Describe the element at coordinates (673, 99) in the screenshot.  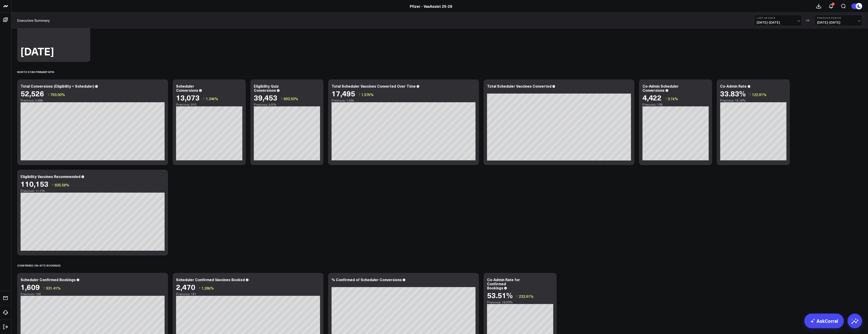
I see `span: 3.1k%` at that location.